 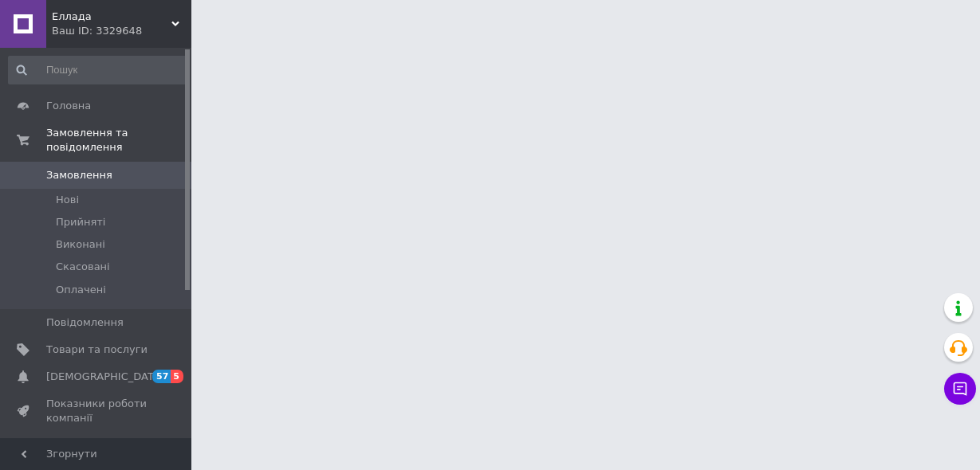 I want to click on span: Виконані, so click(x=80, y=245).